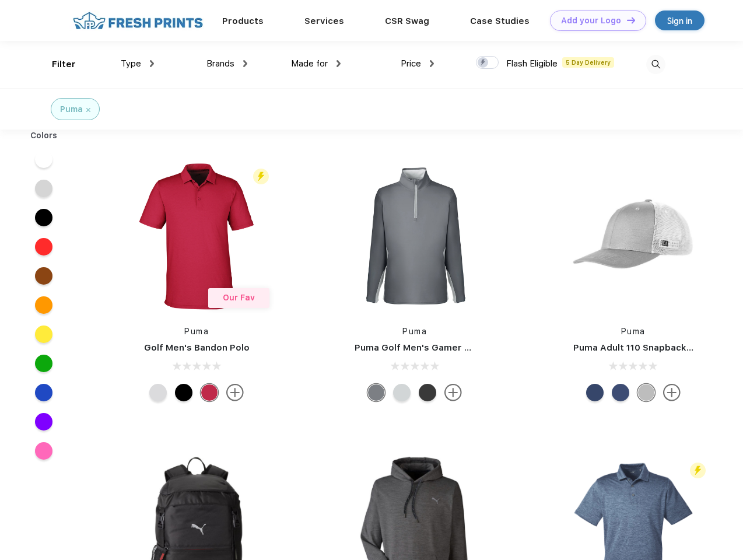  I want to click on img: desktop_search.svg, so click(656, 64).